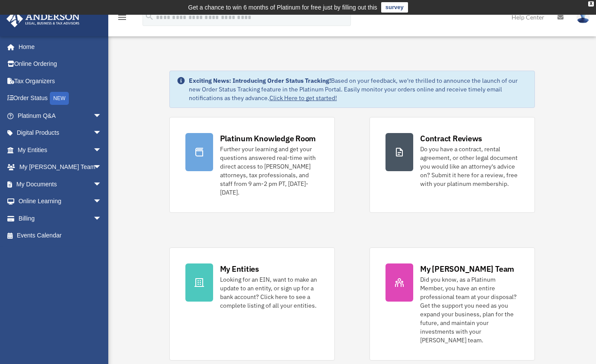  What do you see at coordinates (60, 184) in the screenshot?
I see `a: My Documentsarrow_drop_down` at bounding box center [60, 184].